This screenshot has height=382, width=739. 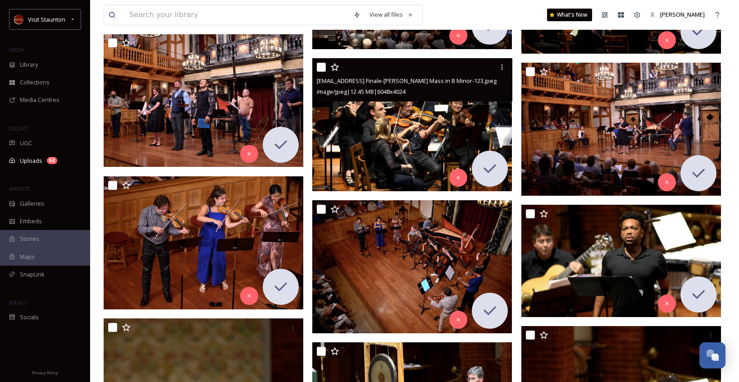 What do you see at coordinates (19, 188) in the screenshot?
I see `span: WIDGETS` at bounding box center [19, 188].